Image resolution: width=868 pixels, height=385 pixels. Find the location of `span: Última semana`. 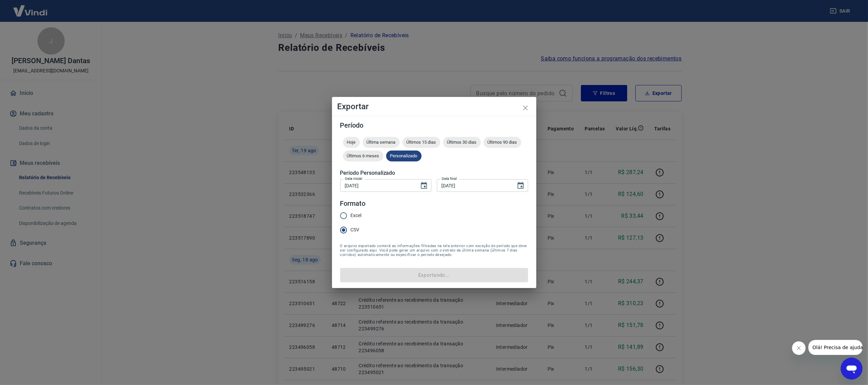

span: Última semana is located at coordinates (382, 142).